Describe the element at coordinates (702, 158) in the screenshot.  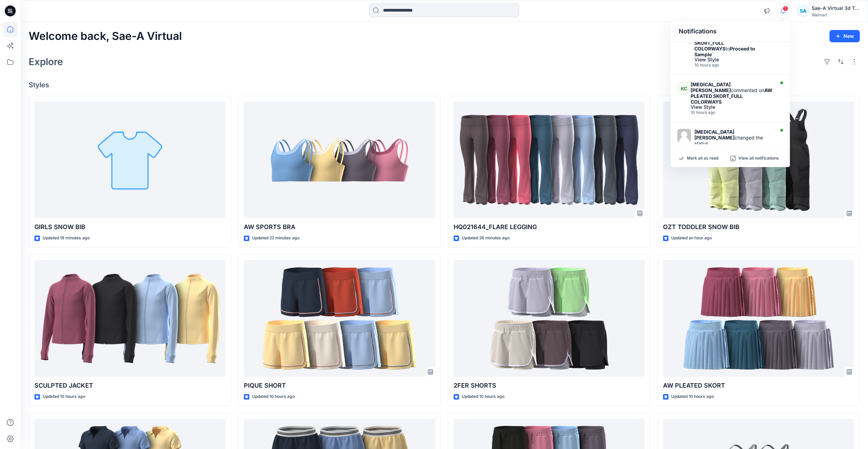
I see `p: Mark all as read` at that location.